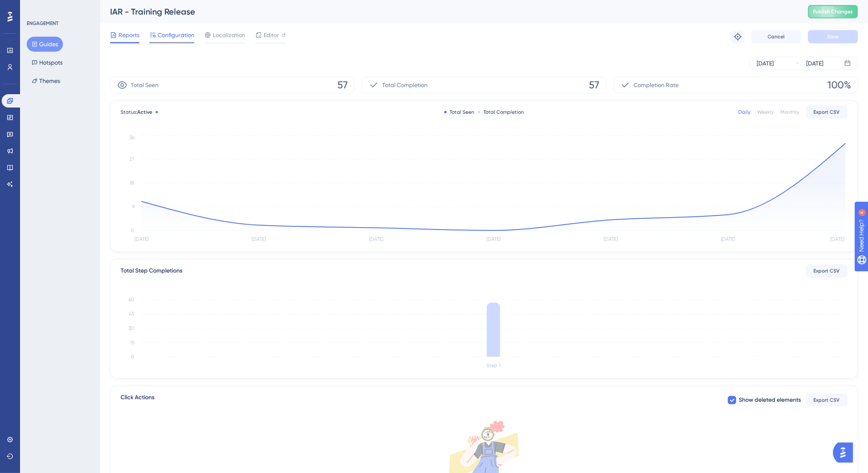  Describe the element at coordinates (833, 12) in the screenshot. I see `button: Publish Changes` at that location.